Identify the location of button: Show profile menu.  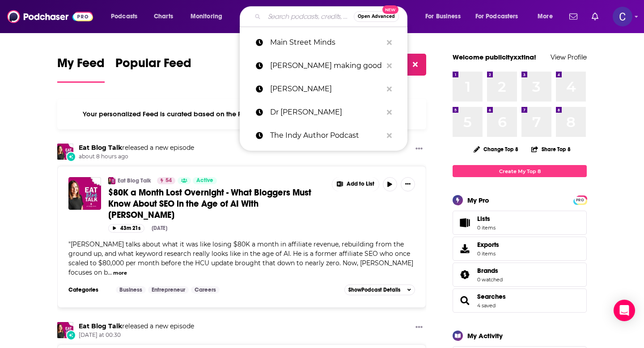
(622, 17).